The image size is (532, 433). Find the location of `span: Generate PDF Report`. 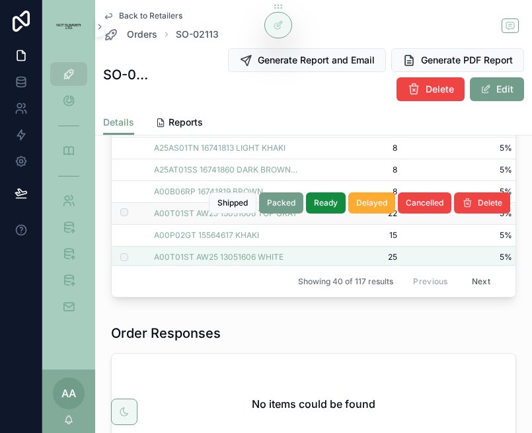

span: Generate PDF Report is located at coordinates (466, 60).